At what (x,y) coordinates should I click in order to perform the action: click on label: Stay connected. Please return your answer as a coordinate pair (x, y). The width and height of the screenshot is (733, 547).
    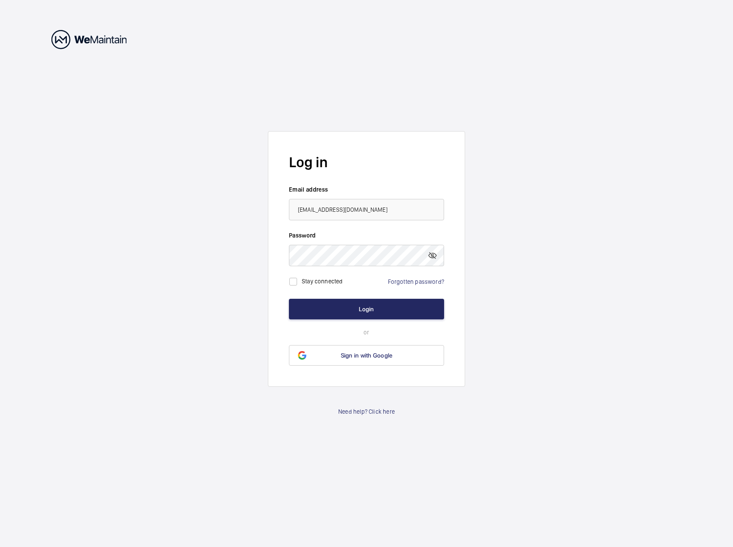
    Looking at the image, I should click on (322, 281).